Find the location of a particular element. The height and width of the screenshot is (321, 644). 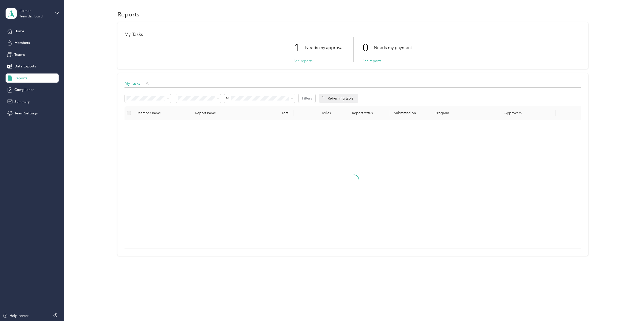

p: Needs my payment is located at coordinates (393, 48).